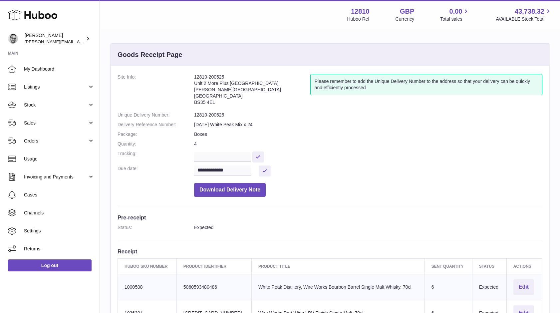 The height and width of the screenshot is (313, 560). What do you see at coordinates (368, 134) in the screenshot?
I see `dd: Boxes` at bounding box center [368, 134].